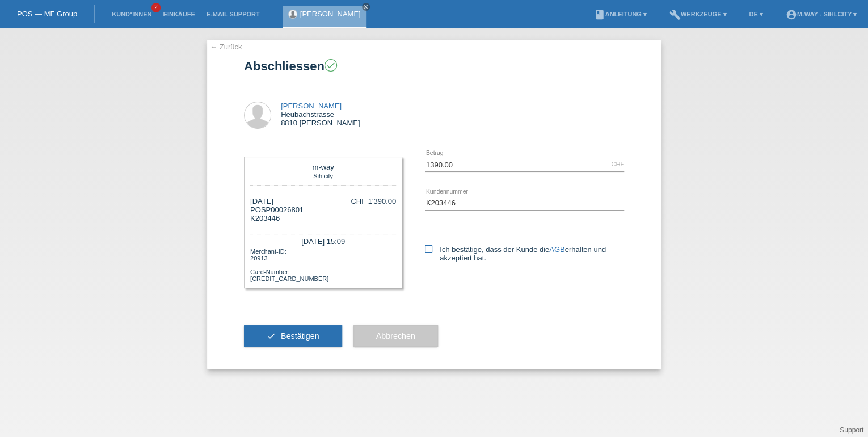 The width and height of the screenshot is (868, 437). Describe the element at coordinates (620, 14) in the screenshot. I see `a: bookAnleitung ▾` at that location.